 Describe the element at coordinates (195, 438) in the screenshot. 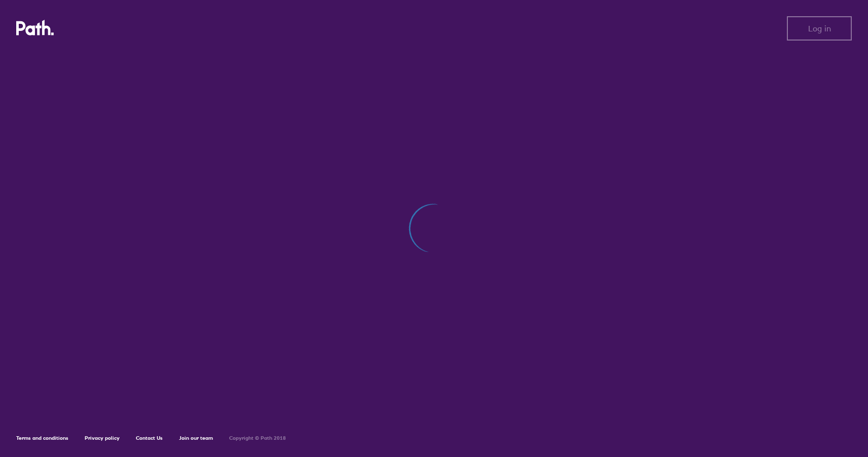

I see `a: Join our team` at that location.